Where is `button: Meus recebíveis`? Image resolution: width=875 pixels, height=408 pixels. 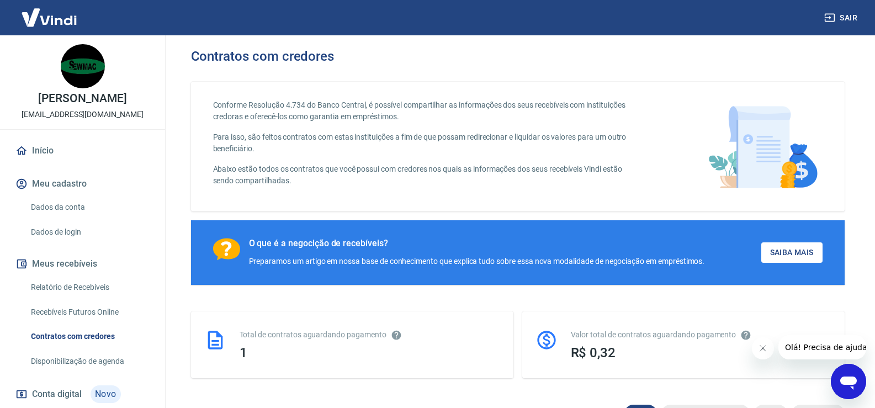 button: Meus recebíveis is located at coordinates (82, 264).